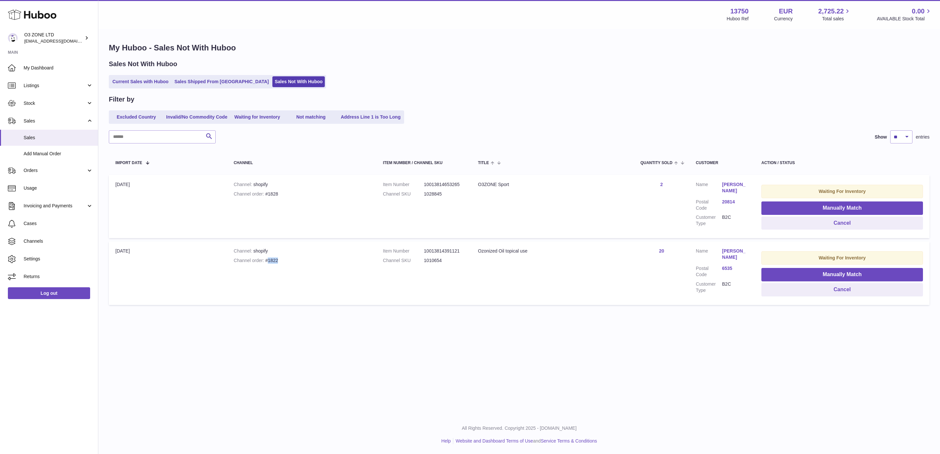  Describe the element at coordinates (13, 38) in the screenshot. I see `img: internalAdmin-13750@internal.huboo.com` at that location.